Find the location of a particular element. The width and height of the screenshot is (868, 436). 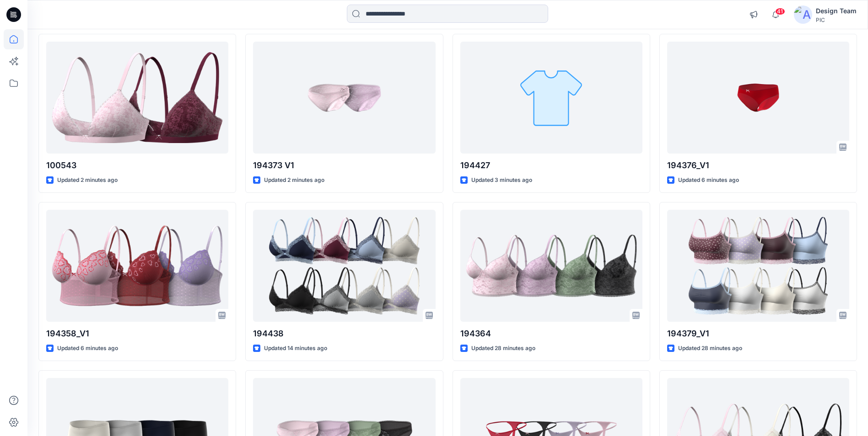

a: 194364 is located at coordinates (551, 265).